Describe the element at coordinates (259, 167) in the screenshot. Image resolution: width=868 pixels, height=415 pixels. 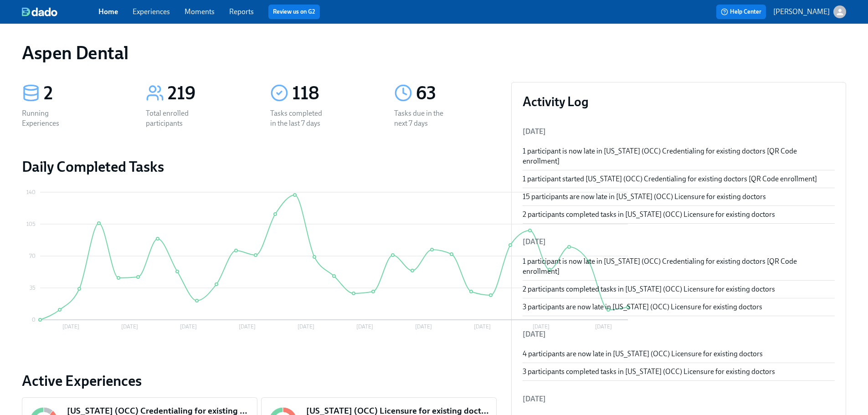
I see `h2: Daily Completed Tasks` at that location.